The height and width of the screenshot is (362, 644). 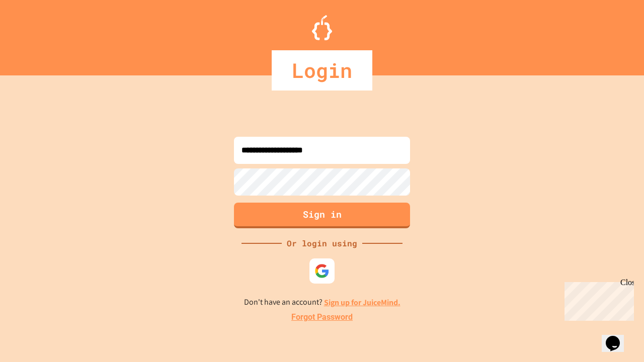 I want to click on div: Chat with us now!Close, so click(x=37, y=34).